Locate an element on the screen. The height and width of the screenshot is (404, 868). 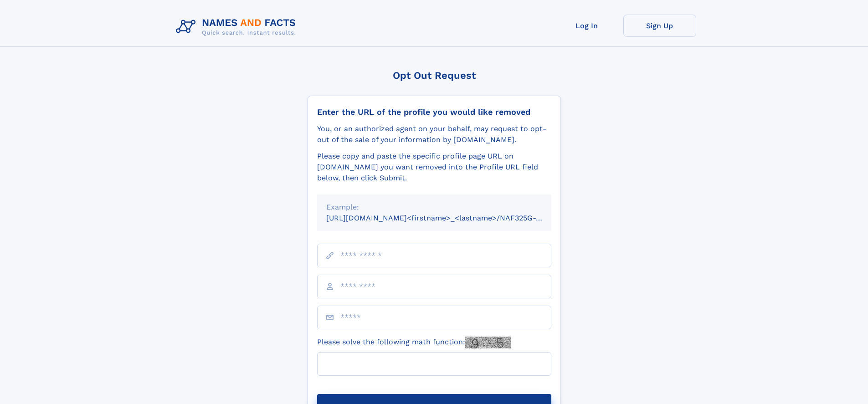
div: Enter the URL of the profile you would like removed is located at coordinates (434, 112).